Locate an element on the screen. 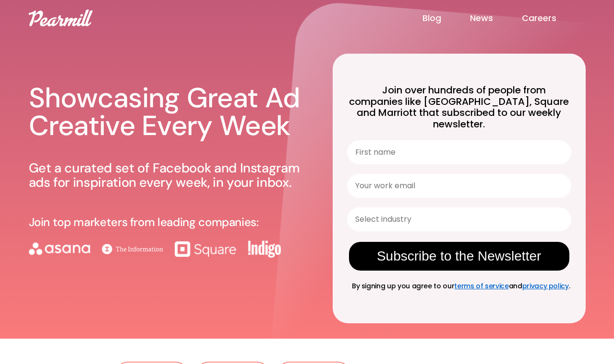 The height and width of the screenshot is (364, 614). h1: Showcasing Great Ad Creative Every Week is located at coordinates (169, 112).